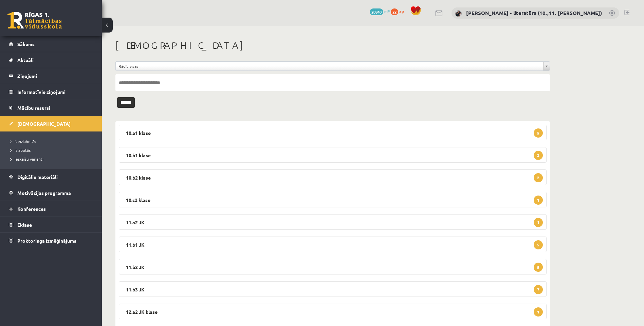 The height and width of the screenshot is (326, 644). What do you see at coordinates (32, 209) in the screenshot?
I see `span: Konferences` at bounding box center [32, 209].